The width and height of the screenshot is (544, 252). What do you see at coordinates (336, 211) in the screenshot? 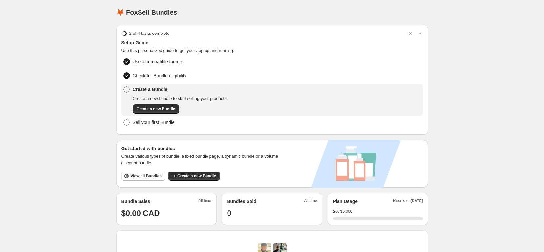
I see `span: $ 0` at bounding box center [336, 211].